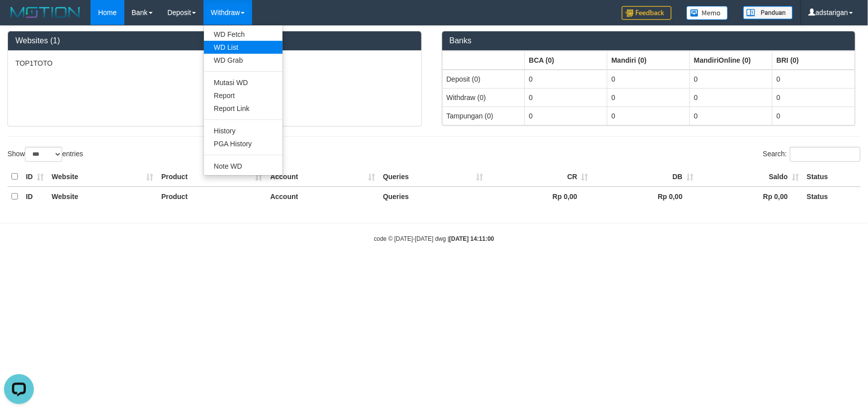 The height and width of the screenshot is (412, 868). What do you see at coordinates (243, 34) in the screenshot?
I see `a: WD Fetch` at bounding box center [243, 34].